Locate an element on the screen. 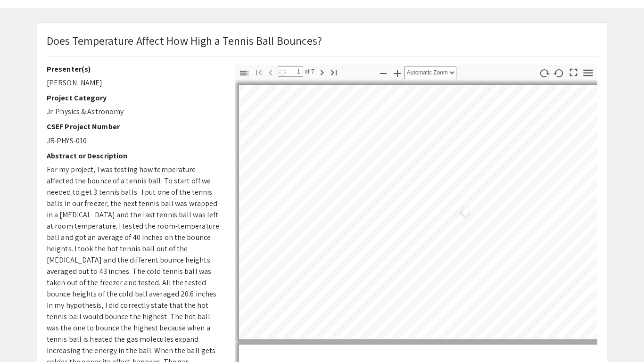 The height and width of the screenshot is (362, 644). input: Page is located at coordinates (290, 72).